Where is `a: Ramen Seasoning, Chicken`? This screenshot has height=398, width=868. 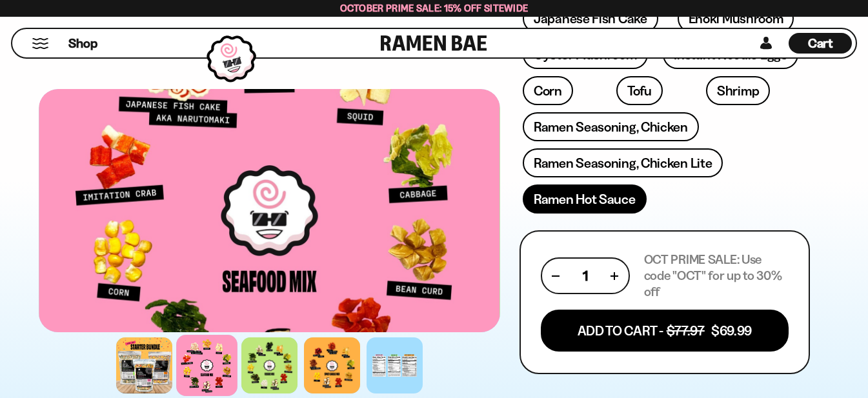
a: Ramen Seasoning, Chicken is located at coordinates (611, 127).